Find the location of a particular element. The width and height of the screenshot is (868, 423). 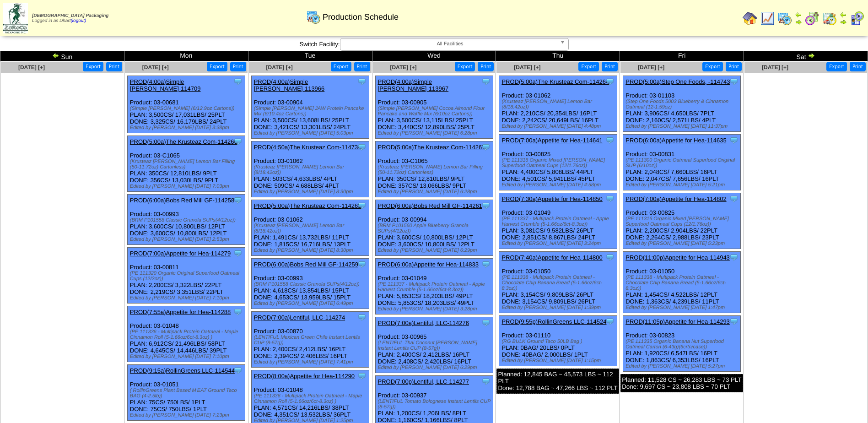

a: PROD(7:00p)Lentiful, LLC-114277 is located at coordinates (423, 381).